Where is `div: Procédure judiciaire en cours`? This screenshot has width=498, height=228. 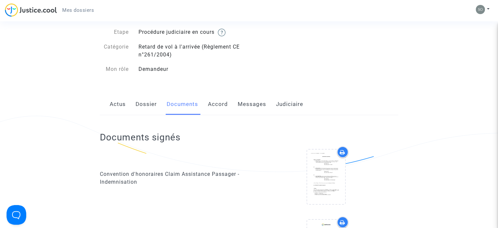 div: Procédure judiciaire en cours is located at coordinates (191, 32).